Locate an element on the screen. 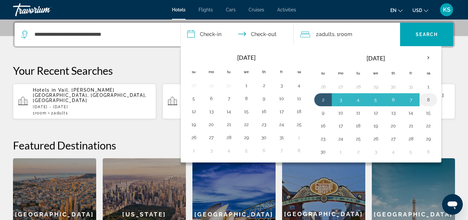 The height and width of the screenshot is (220, 468). span: , 1 is located at coordinates (343, 34).